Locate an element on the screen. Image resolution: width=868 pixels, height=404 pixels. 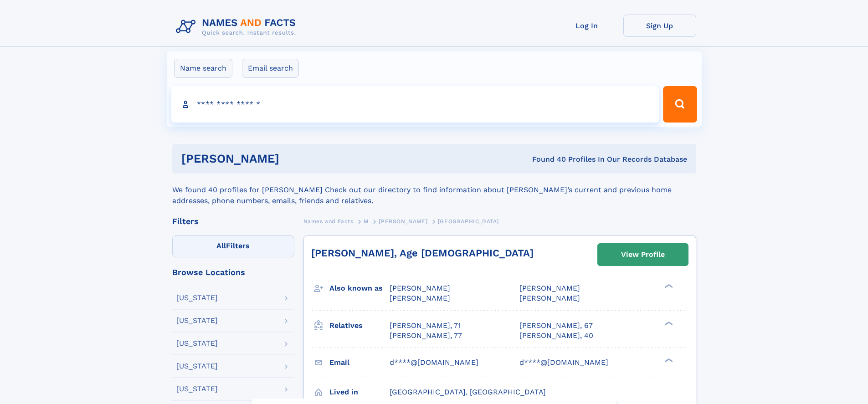
h3: Relatives is located at coordinates (359, 326).